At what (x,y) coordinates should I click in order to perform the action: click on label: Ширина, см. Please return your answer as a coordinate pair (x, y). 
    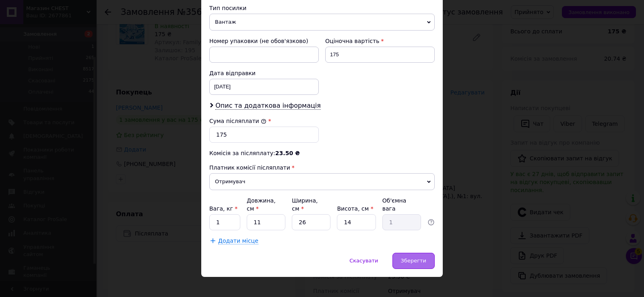
    Looking at the image, I should click on (305, 205).